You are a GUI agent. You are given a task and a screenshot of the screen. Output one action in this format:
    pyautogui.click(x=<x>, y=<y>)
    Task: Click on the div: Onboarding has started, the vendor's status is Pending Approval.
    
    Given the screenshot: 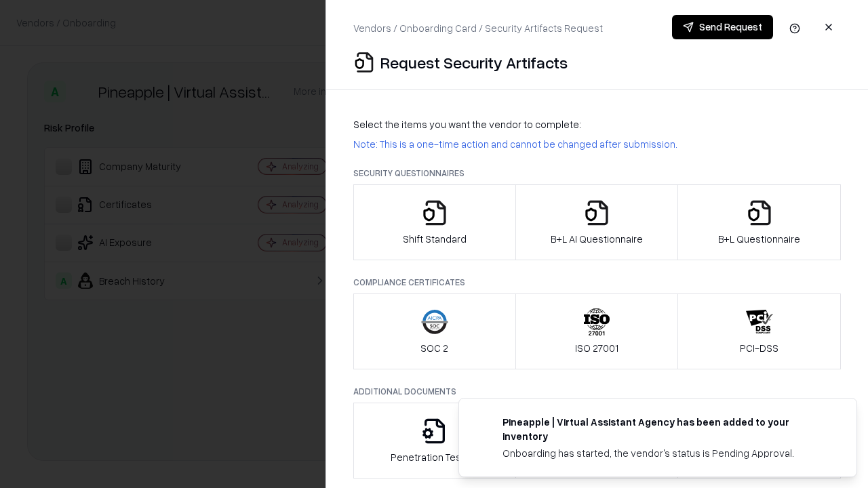 What is the action you would take?
    pyautogui.click(x=663, y=453)
    